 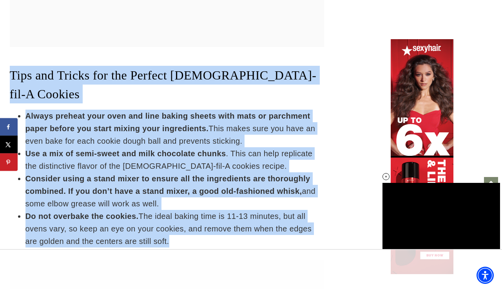 What do you see at coordinates (175, 129) in the screenshot?
I see `li: This makes sure you have an even bake for each cookie dough ball and prevents sticking.` at bounding box center [175, 129].